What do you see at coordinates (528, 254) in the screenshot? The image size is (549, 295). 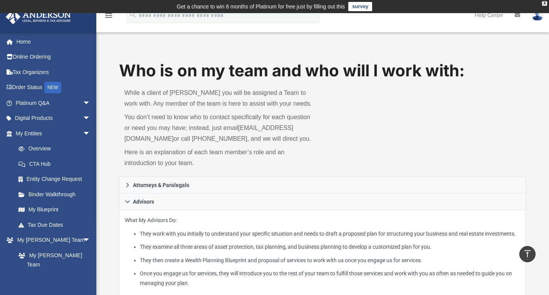 I see `i: vertical_align_top` at bounding box center [528, 254].